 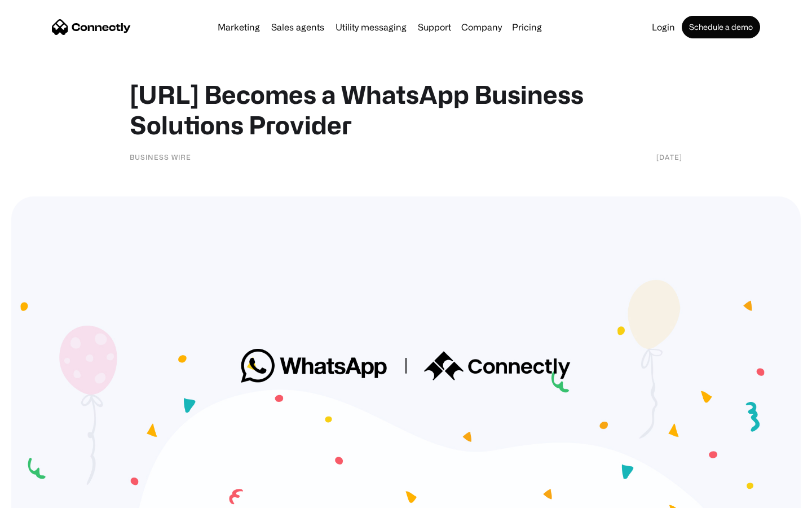 What do you see at coordinates (371, 27) in the screenshot?
I see `a: Utility messaging` at bounding box center [371, 27].